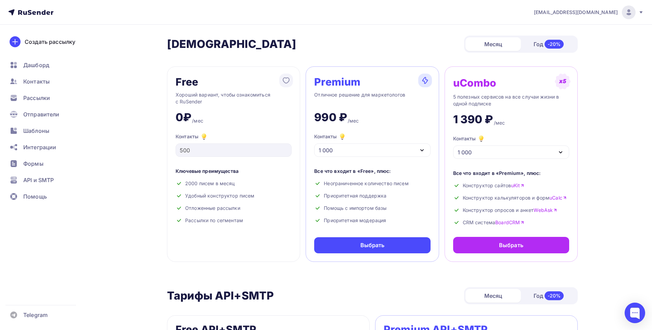 The image size is (652, 330). I want to click on div: Удобный конструктор писем, so click(233, 196).